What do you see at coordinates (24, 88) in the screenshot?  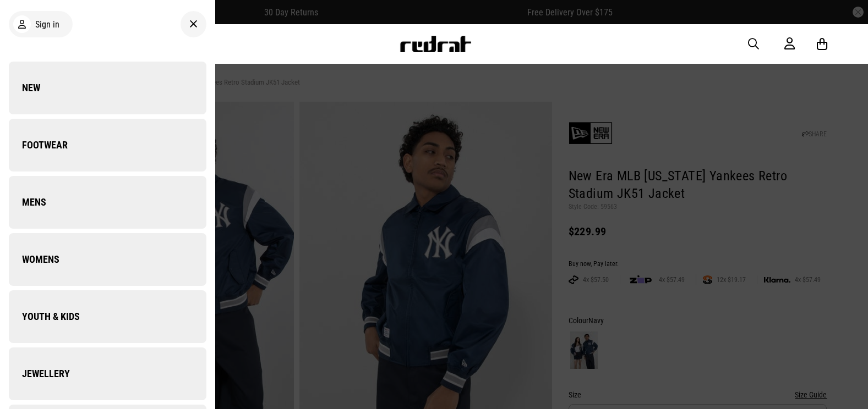 I see `span: New` at bounding box center [24, 88].